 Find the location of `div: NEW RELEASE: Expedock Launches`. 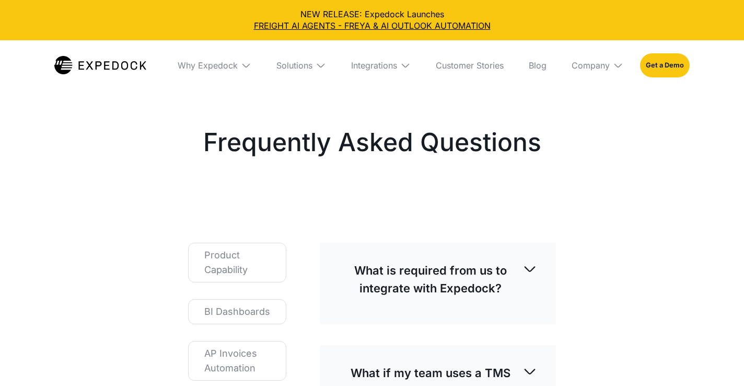

div: NEW RELEASE: Expedock Launches is located at coordinates (372, 20).